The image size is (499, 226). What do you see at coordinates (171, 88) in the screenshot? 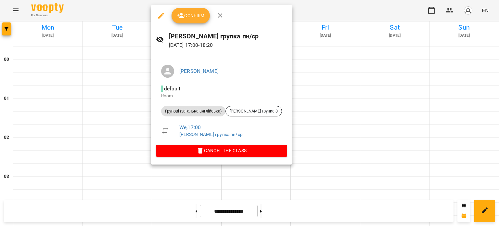
I see `span: - default` at bounding box center [171, 88].